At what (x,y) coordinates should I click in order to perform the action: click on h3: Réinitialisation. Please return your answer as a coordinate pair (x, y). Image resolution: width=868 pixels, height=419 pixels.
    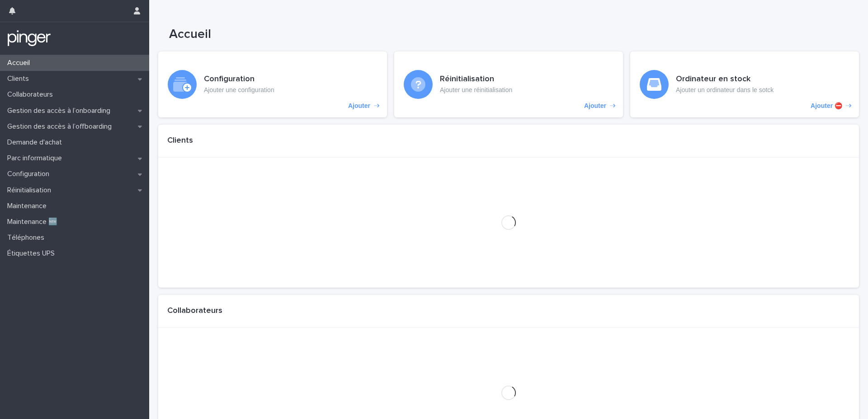
    Looking at the image, I should click on (476, 79).